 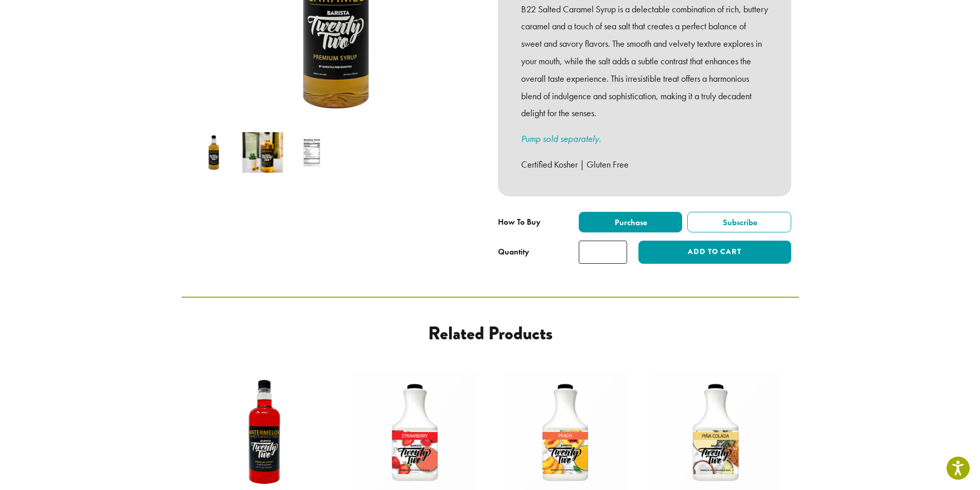 What do you see at coordinates (630, 222) in the screenshot?
I see `span: Purchase` at bounding box center [630, 222].